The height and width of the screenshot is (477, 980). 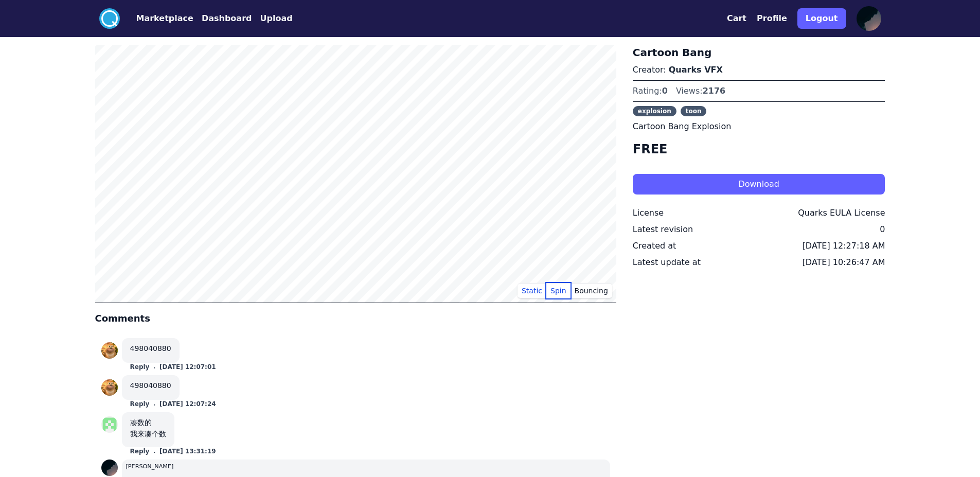 I want to click on button: Dashboard, so click(x=227, y=19).